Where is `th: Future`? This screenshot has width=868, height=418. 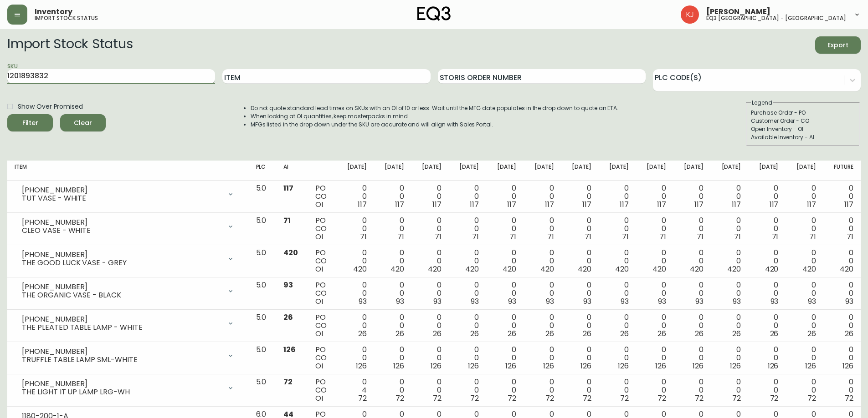
th: Future is located at coordinates (842, 171).